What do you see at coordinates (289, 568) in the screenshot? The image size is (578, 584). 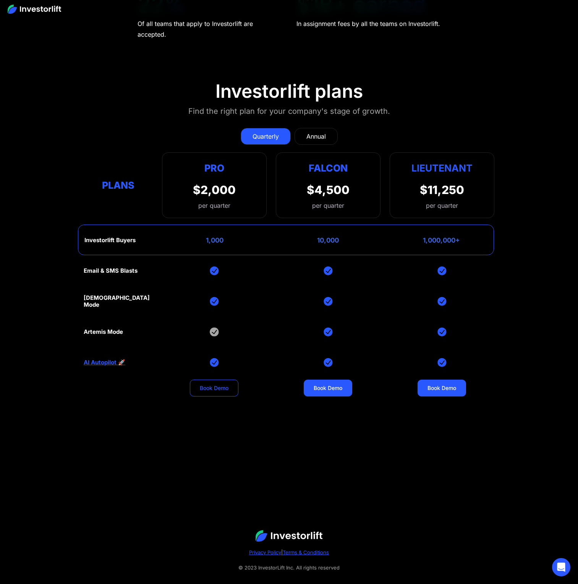 I see `div: © 2023 InvestorLift Inc. All rights reserved` at bounding box center [289, 568].